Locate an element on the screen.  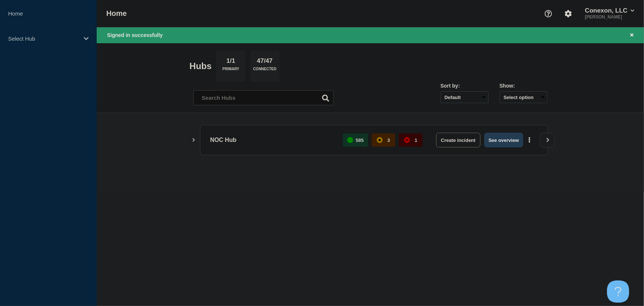
button: View is located at coordinates (548, 140).